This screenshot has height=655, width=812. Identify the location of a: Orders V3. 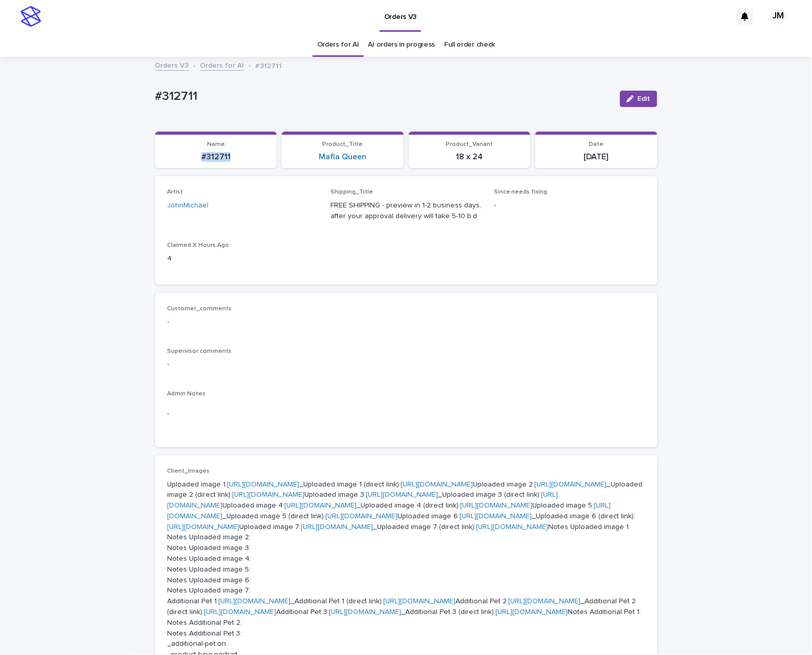
(172, 64).